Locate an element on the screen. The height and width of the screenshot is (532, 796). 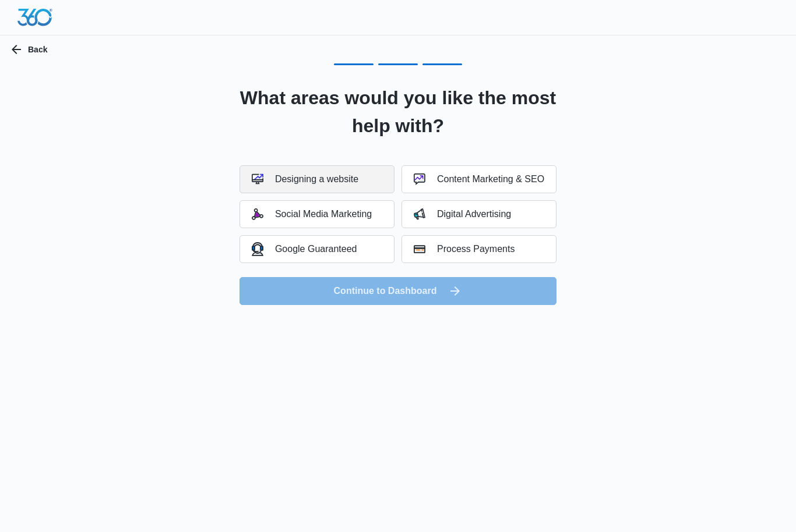
button: Google Guaranteed is located at coordinates (317, 249).